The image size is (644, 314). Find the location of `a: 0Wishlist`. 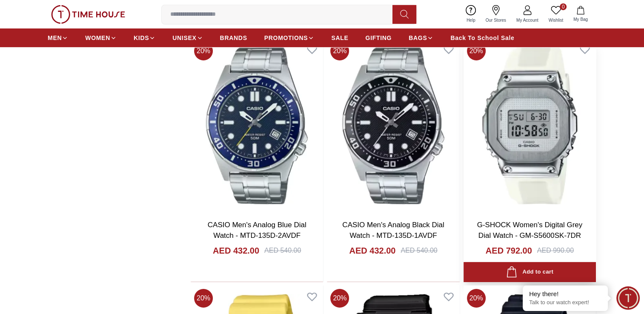

a: 0Wishlist is located at coordinates (556, 14).